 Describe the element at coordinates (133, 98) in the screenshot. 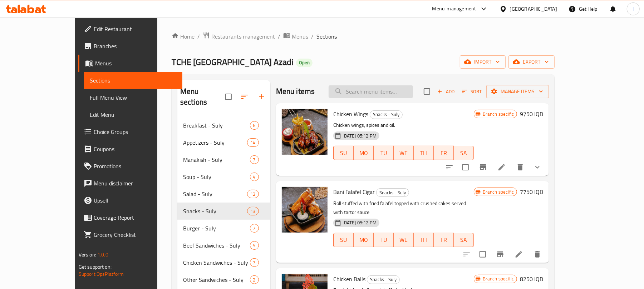

I see `a: Full Menu View` at that location.